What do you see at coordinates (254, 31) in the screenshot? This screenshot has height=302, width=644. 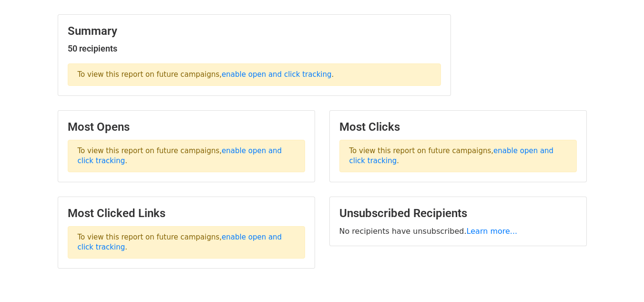 I see `h3: Summary` at bounding box center [254, 31].